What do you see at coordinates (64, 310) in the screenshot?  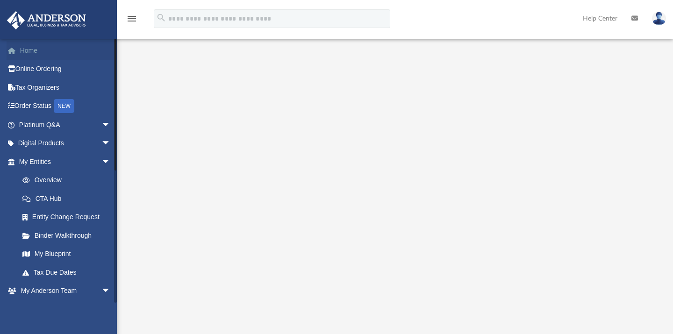 I see `a: My Anderson Team` at bounding box center [64, 310].